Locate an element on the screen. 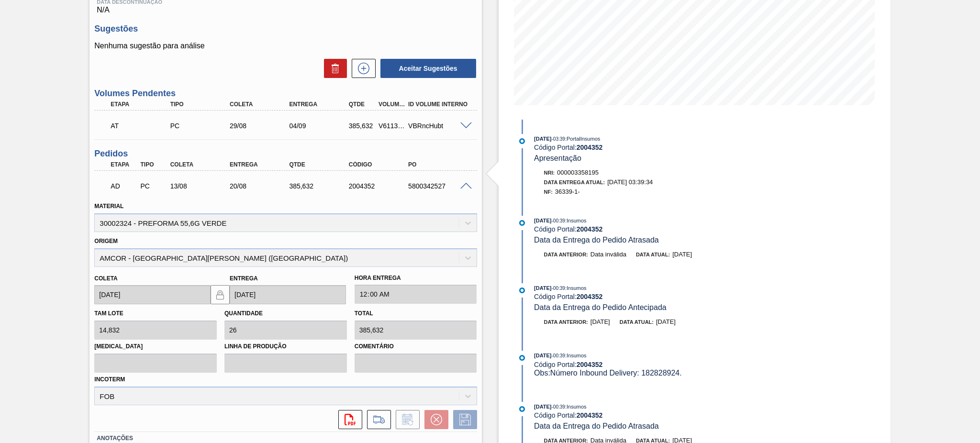 Image resolution: width=980 pixels, height=443 pixels. label: Incoterm is located at coordinates (110, 380).